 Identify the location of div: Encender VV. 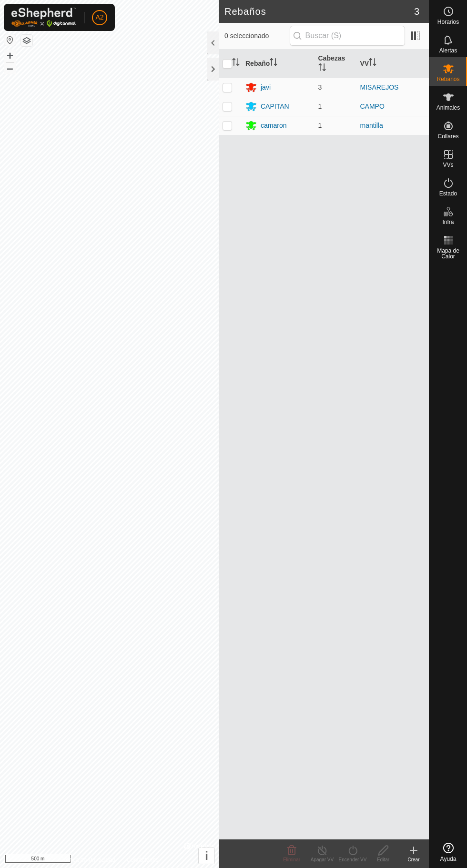
(353, 859).